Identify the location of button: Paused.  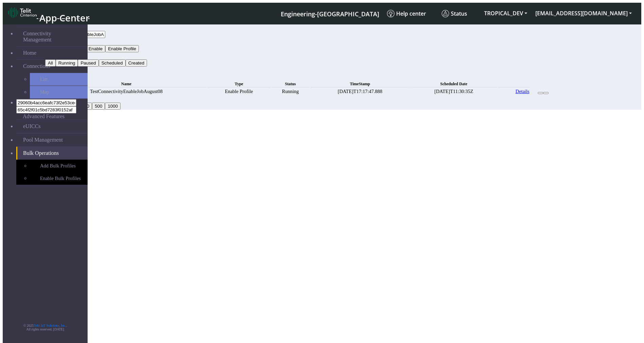
(88, 63).